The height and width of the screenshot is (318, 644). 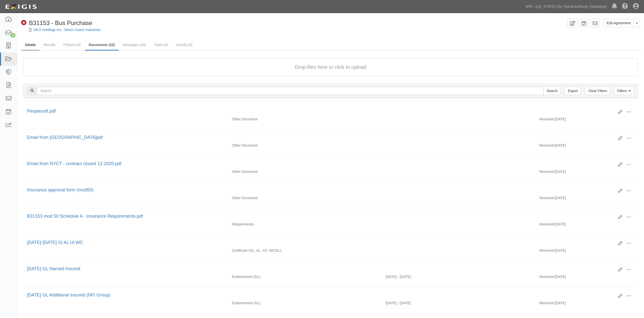 I want to click on a: Tasks (0), so click(x=161, y=45).